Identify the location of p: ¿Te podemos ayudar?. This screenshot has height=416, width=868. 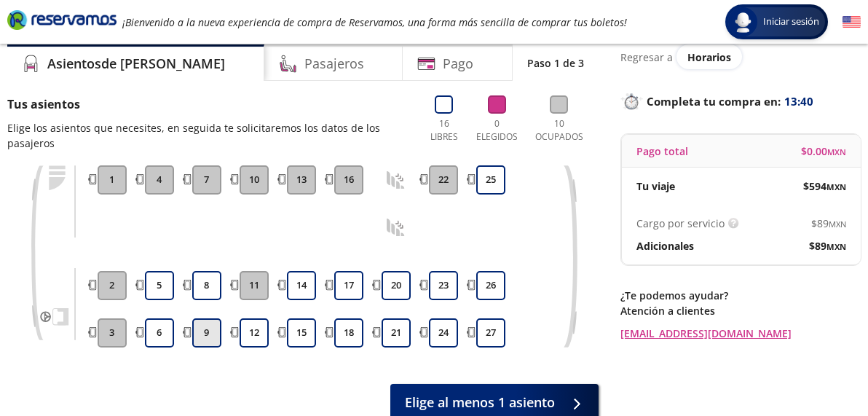
(741, 295).